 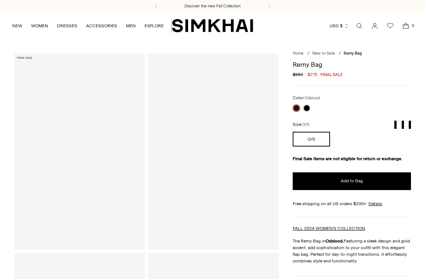 What do you see at coordinates (375, 26) in the screenshot?
I see `a: Go to the account page` at bounding box center [375, 26].